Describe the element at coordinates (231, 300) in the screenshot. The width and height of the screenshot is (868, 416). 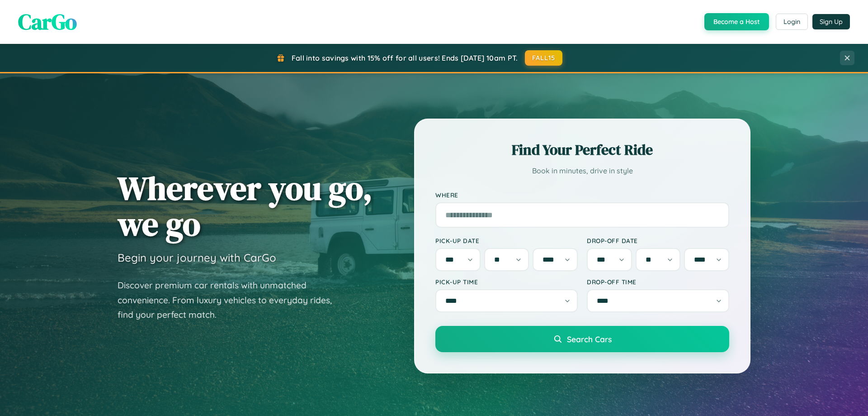
I see `p: Discover premium car rentals with unmatched convenience. From luxury vehicles to everyday rides, ...` at that location.